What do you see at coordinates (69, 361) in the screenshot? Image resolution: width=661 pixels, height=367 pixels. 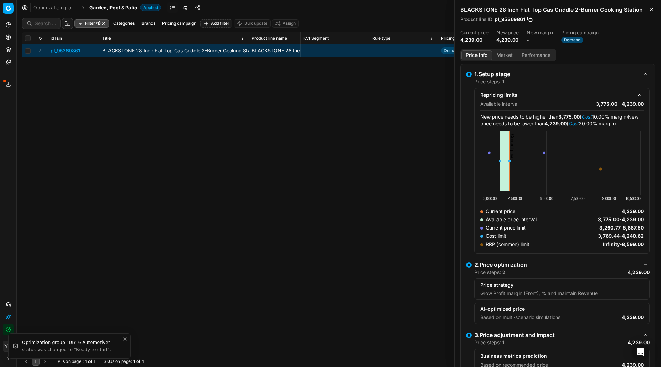 I see `span: PLs on page` at bounding box center [69, 361].